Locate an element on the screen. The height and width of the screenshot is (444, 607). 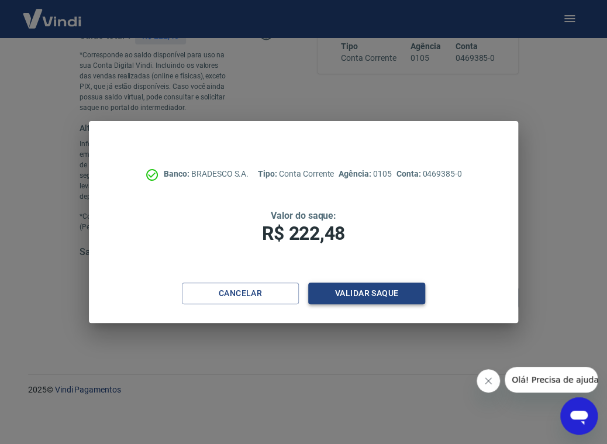
span: Conta: is located at coordinates (409, 174).